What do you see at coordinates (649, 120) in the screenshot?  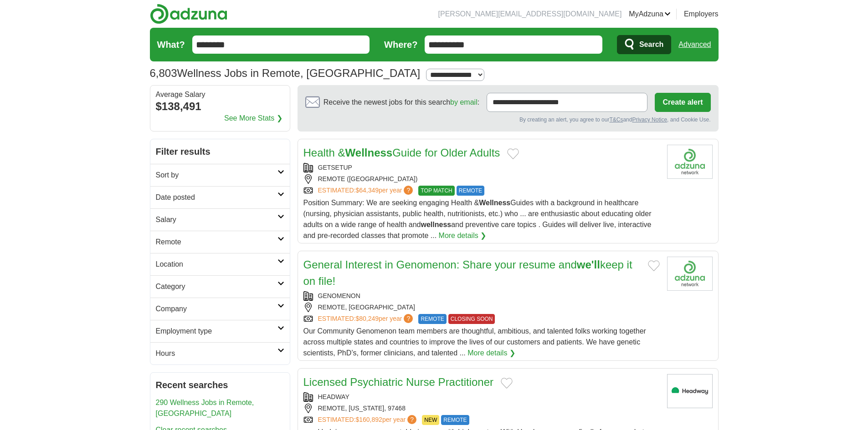 I see `a: Privacy Notice` at bounding box center [649, 120].